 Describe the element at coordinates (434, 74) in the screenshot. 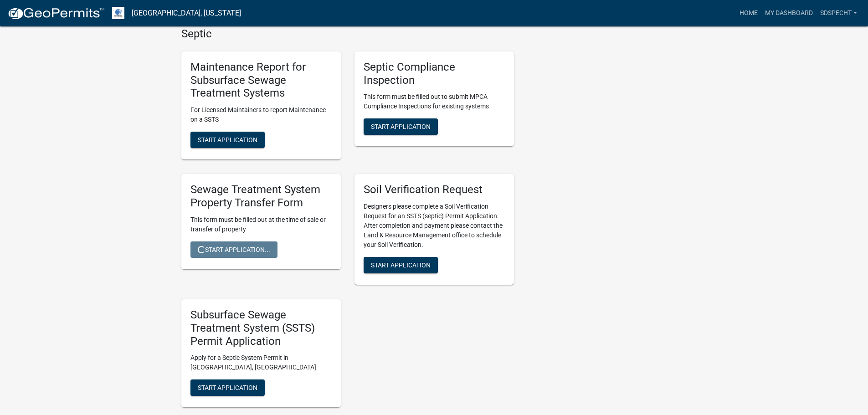

I see `h5: Septic Compliance Inspection` at that location.